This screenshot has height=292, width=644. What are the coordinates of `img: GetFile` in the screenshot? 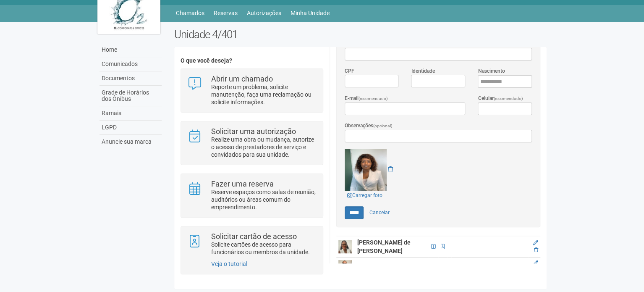 It's located at (366, 170).